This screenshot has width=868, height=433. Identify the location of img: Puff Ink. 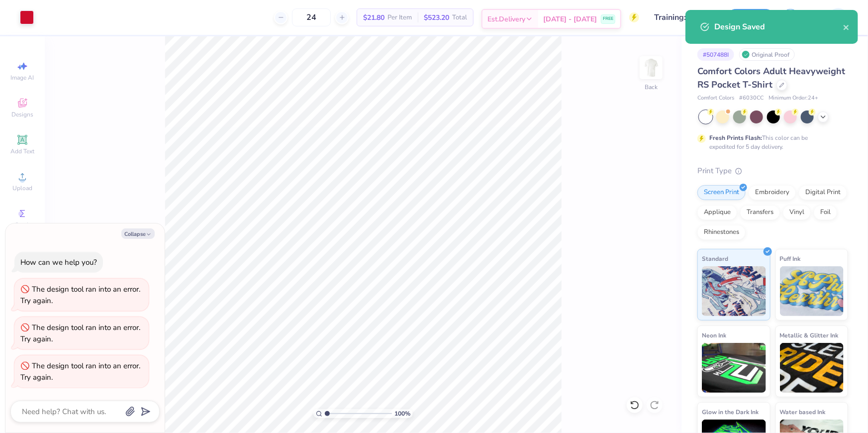
(812, 291).